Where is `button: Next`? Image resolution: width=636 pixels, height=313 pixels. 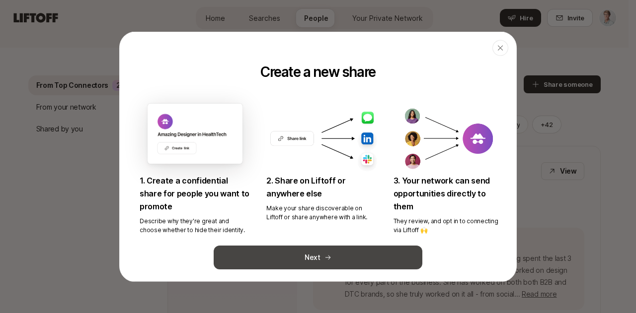 button: Next is located at coordinates (318, 258).